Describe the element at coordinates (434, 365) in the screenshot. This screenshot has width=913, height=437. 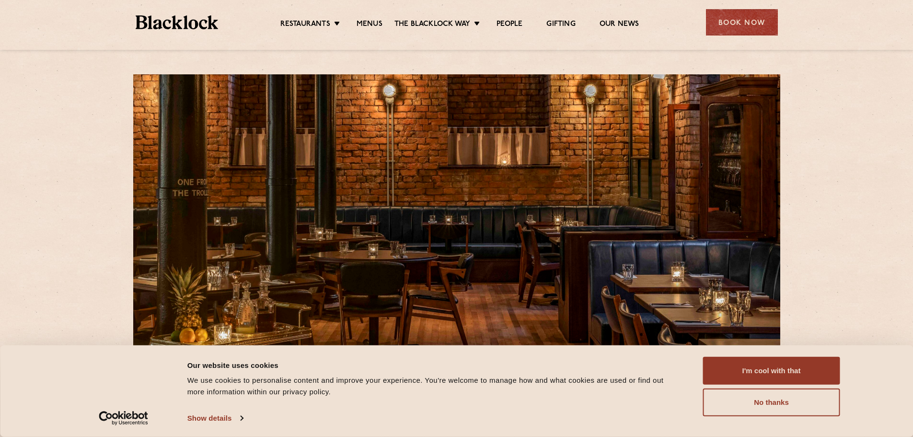
I see `div: Our website uses cookies` at that location.